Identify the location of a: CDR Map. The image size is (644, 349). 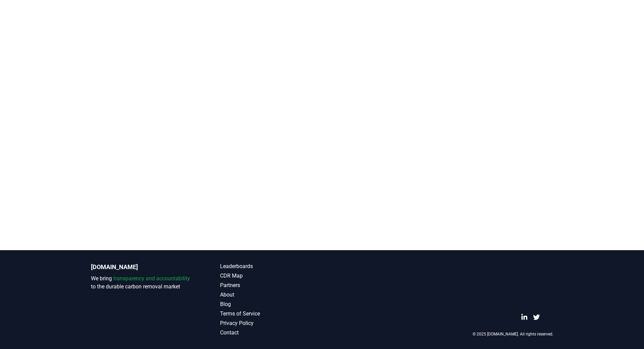
(271, 276).